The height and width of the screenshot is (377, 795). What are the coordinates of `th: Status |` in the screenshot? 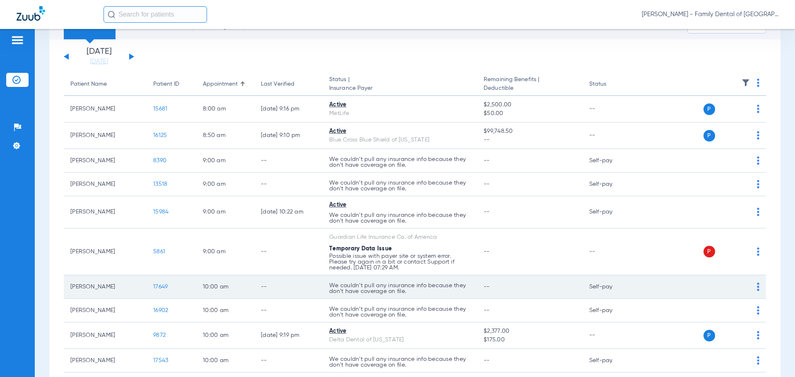 It's located at (400, 84).